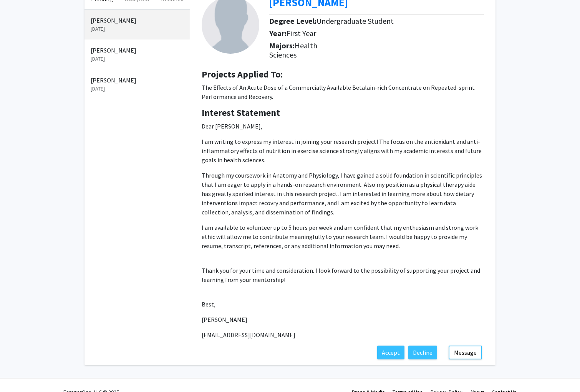  Describe the element at coordinates (391, 353) in the screenshot. I see `button: Accept` at that location.